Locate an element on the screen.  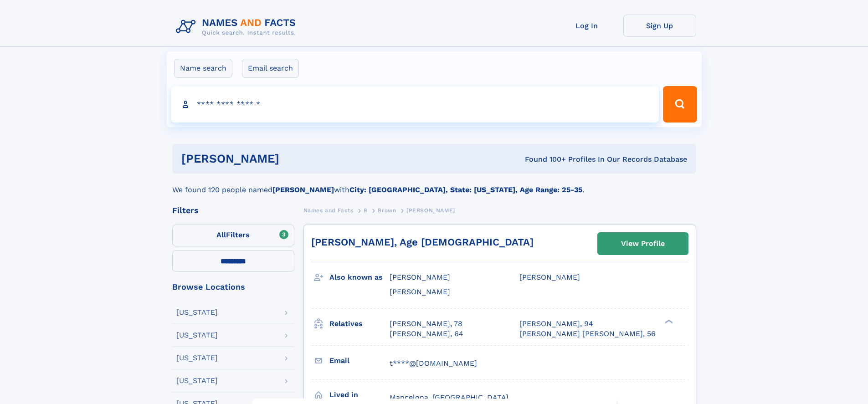
span: Brown is located at coordinates (386, 211).